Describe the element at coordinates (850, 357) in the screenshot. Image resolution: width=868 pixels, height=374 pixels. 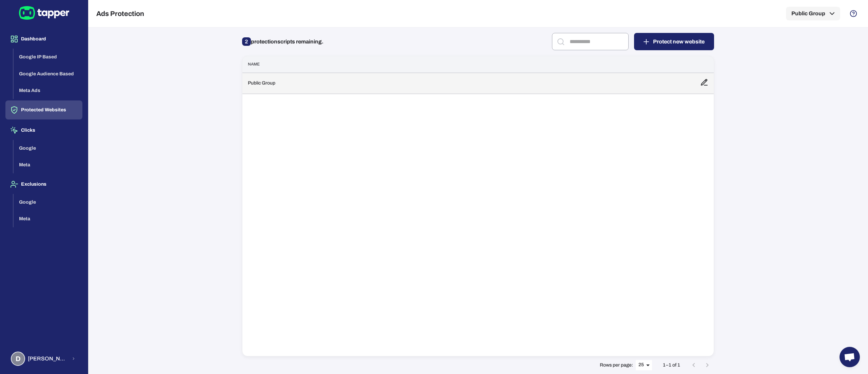
I see `a: Open chat` at that location.